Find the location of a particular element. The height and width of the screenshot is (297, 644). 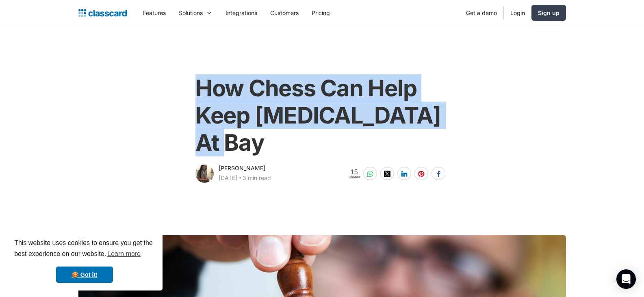

div: 3 min read is located at coordinates (257, 178).